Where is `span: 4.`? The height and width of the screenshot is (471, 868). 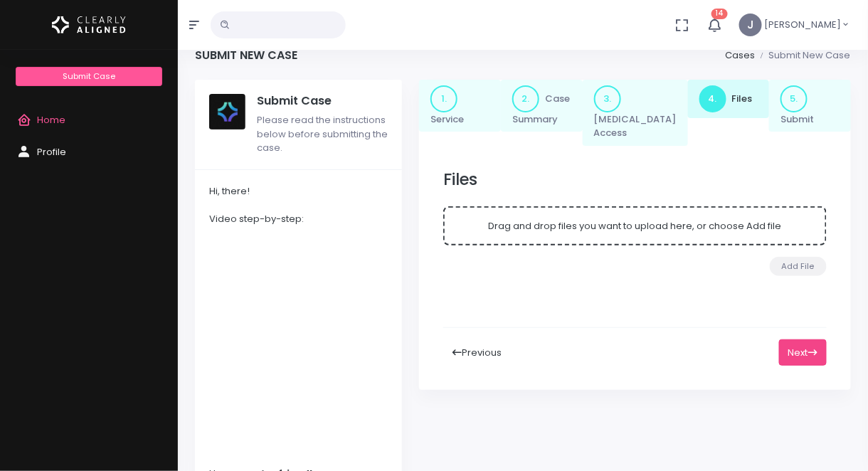 span: 4. is located at coordinates (713, 99).